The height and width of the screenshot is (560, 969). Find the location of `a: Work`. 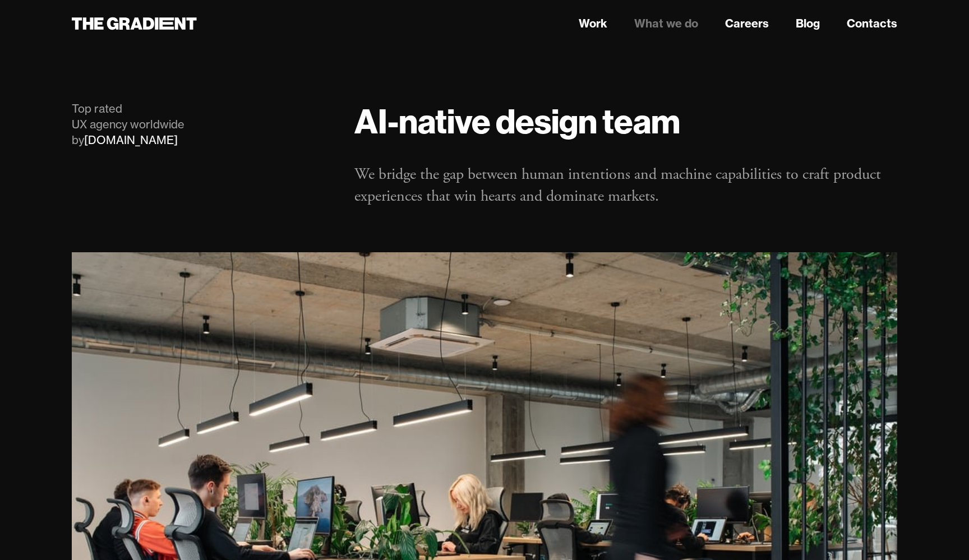

a: Work is located at coordinates (592, 23).